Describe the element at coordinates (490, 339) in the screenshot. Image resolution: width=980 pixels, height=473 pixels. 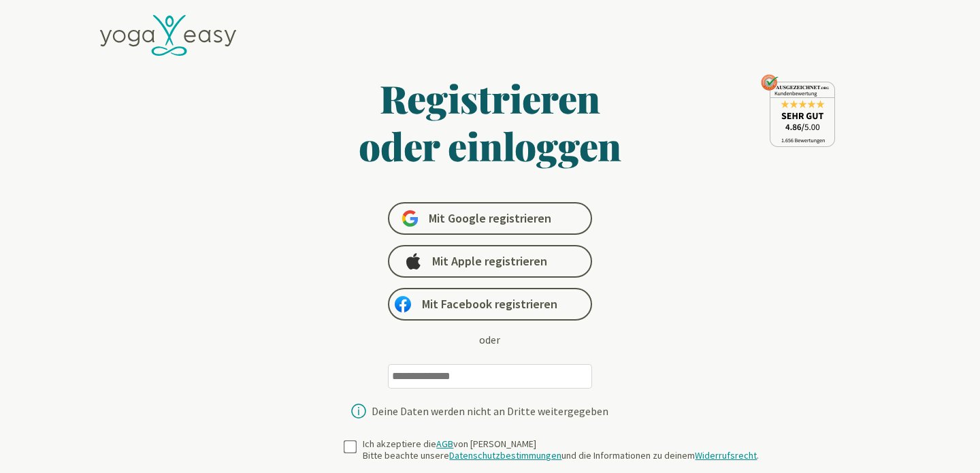
I see `div: oder` at that location.